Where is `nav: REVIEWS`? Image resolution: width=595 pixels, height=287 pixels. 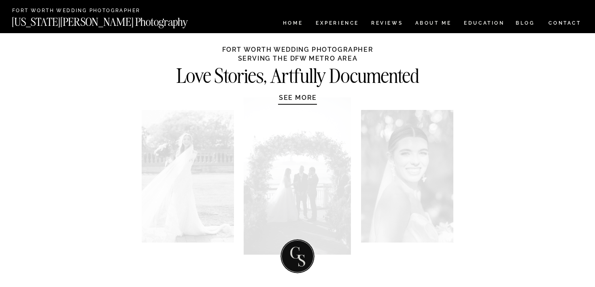 nav: REVIEWS is located at coordinates (386, 24).